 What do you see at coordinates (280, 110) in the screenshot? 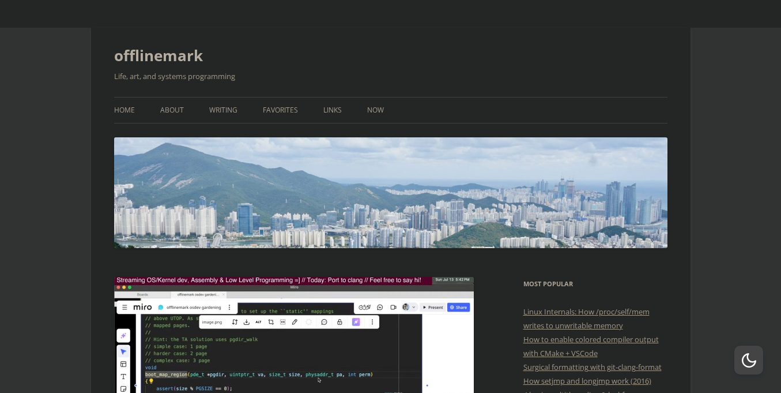
I see `a: Favorites` at bounding box center [280, 110].